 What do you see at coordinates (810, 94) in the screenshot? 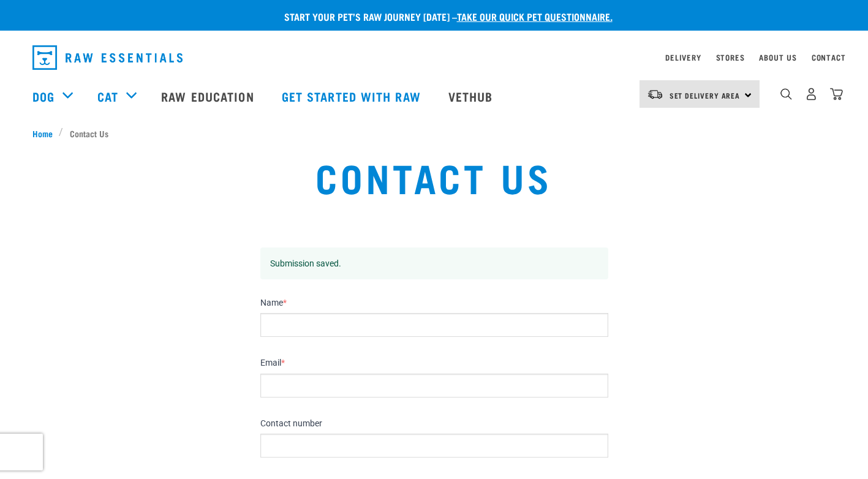
I see `img: user.png` at bounding box center [810, 94].